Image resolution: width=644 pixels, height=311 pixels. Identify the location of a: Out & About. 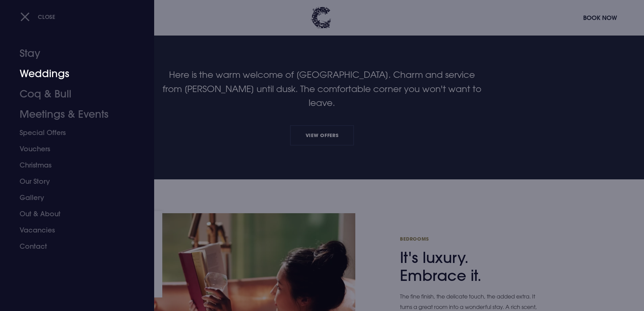
(73, 214).